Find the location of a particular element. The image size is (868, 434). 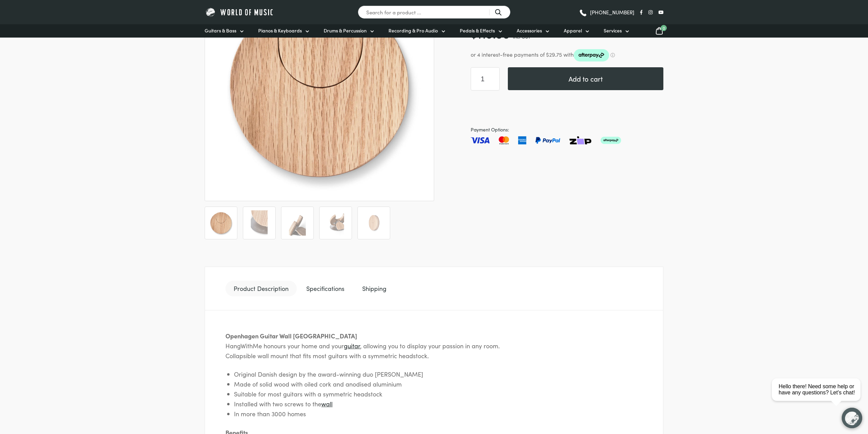

span: Apparel is located at coordinates (573, 30).